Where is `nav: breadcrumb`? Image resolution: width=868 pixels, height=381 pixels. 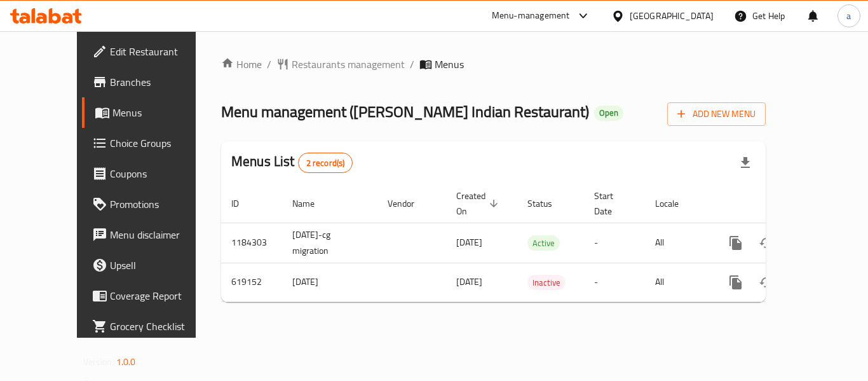 nav: breadcrumb is located at coordinates (493, 64).